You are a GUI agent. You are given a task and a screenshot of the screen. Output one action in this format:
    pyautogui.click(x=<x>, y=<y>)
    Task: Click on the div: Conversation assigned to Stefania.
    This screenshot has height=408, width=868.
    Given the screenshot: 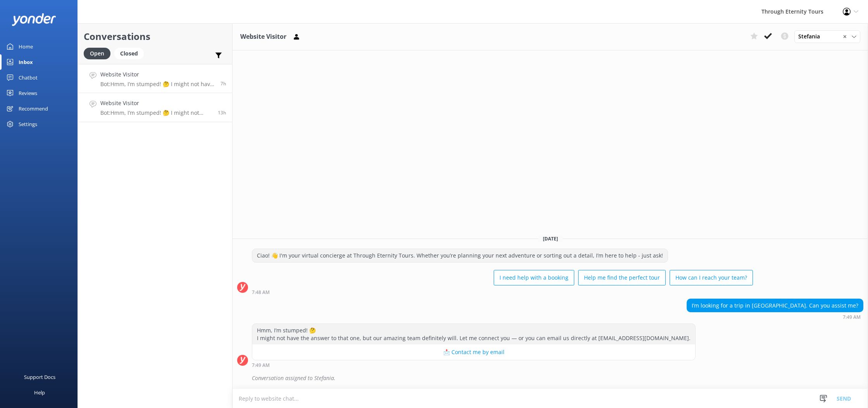 What is the action you would take?
    pyautogui.click(x=558, y=378)
    